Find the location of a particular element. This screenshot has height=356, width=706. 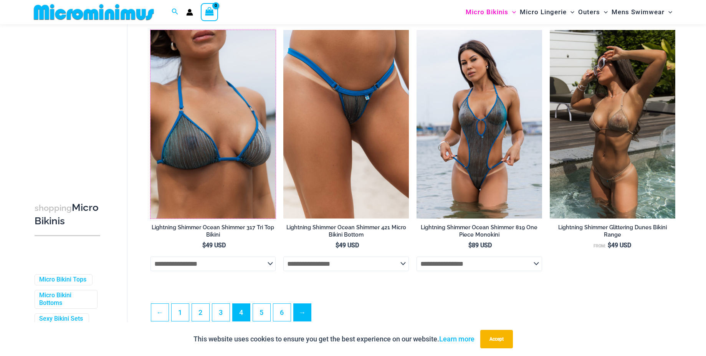

a: Micro LingerieMenu ToggleMenu Toggle is located at coordinates (547, 12).